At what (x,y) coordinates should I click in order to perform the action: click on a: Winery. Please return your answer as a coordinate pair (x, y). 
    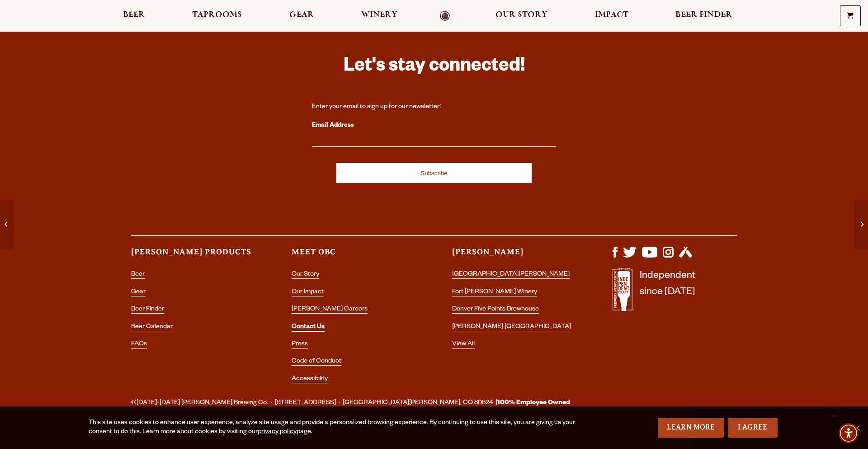
    Looking at the image, I should click on (379, 16).